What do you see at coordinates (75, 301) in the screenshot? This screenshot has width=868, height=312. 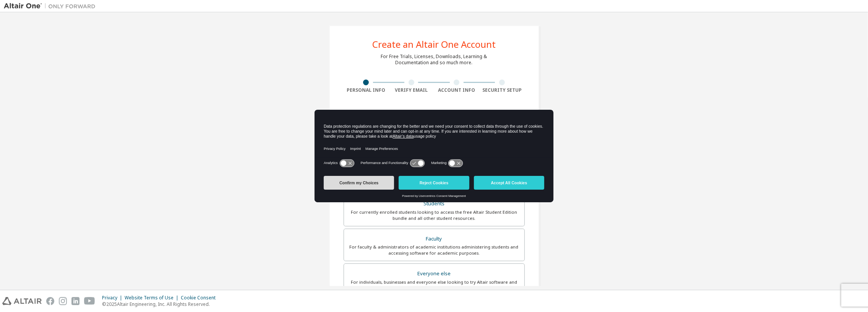 I see `img: linkedin.svg` at bounding box center [75, 301].